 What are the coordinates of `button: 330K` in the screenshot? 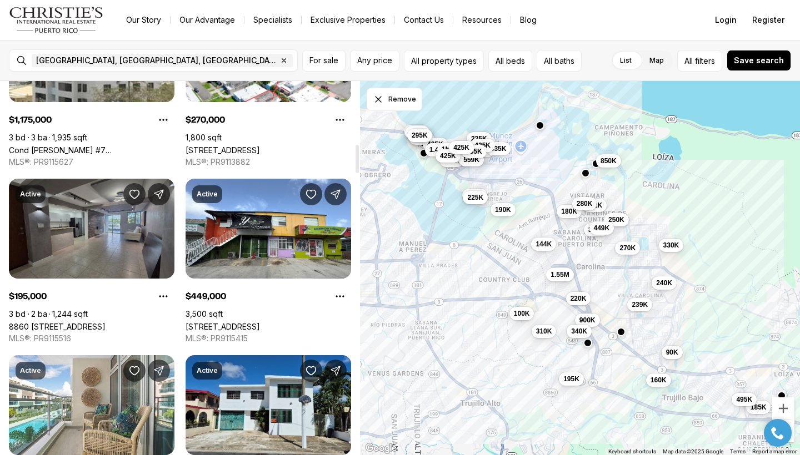 It's located at (671, 246).